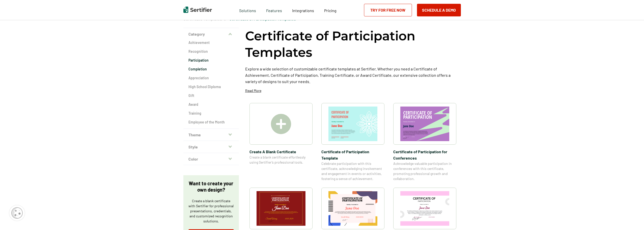 The width and height of the screenshot is (644, 230). What do you see at coordinates (303, 10) in the screenshot?
I see `span: Integrations` at bounding box center [303, 10].